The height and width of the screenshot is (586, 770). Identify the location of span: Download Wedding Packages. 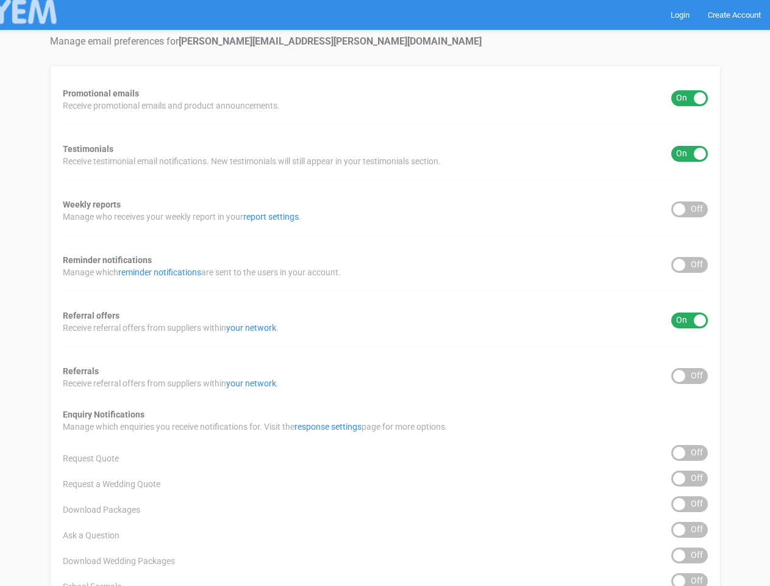
(119, 561).